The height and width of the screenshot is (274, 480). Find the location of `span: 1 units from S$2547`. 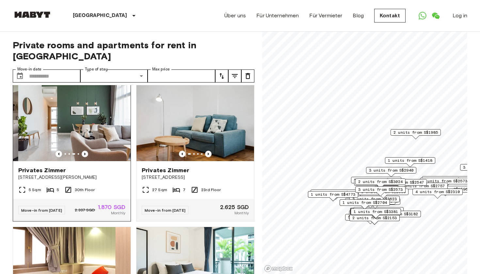

span: 1 units from S$2547 is located at coordinates (401, 182).